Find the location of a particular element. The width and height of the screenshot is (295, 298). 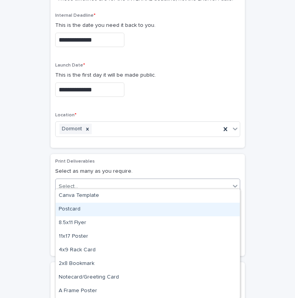

p: Select as many as you require. is located at coordinates (148, 171).